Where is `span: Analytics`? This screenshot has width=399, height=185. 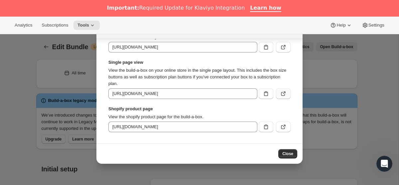
span: Analytics is located at coordinates (23, 25).